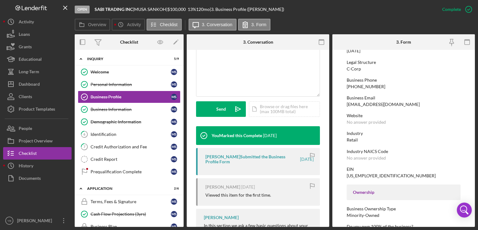 The height and width of the screenshot is (230, 478). Describe the element at coordinates (131, 214) in the screenshot. I see `div: Cash Flow Projections (3yrs)` at that location.